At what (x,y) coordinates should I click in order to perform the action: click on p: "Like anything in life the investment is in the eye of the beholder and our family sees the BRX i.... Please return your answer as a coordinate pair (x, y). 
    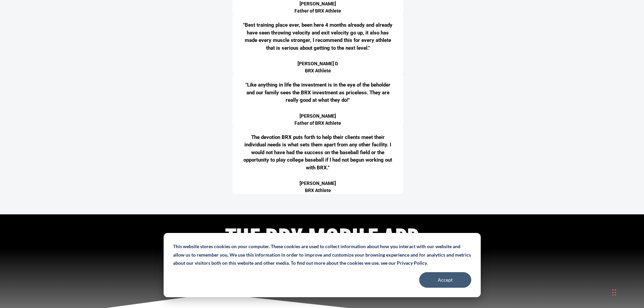
    Looking at the image, I should click on (317, 92).